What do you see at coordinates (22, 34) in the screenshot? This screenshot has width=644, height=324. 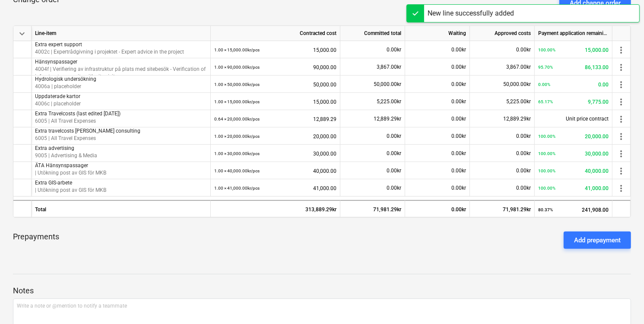 I see `span: keyboard_arrow_down` at bounding box center [22, 34].